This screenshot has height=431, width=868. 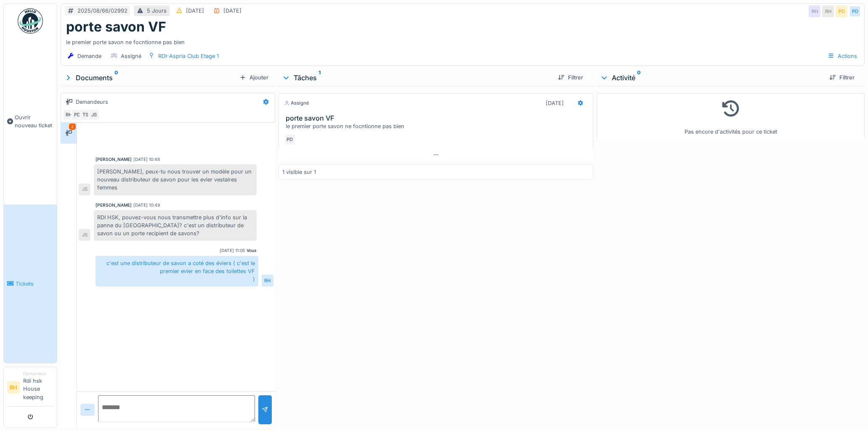 I want to click on div: Ajouter, so click(x=254, y=77).